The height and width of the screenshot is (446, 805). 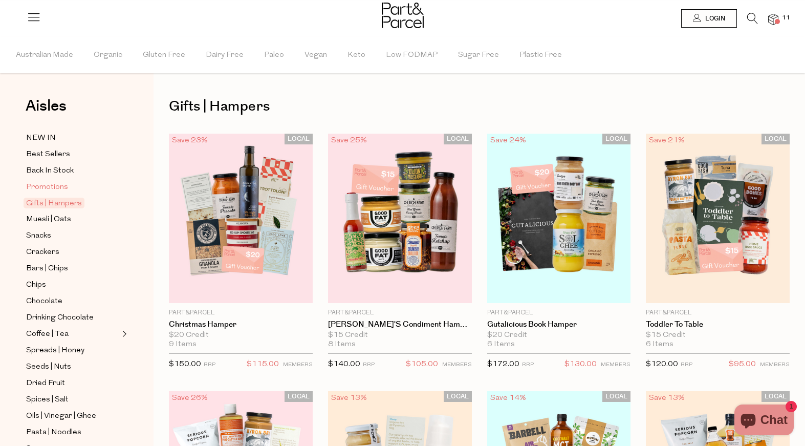 I want to click on span: Vegan, so click(x=316, y=55).